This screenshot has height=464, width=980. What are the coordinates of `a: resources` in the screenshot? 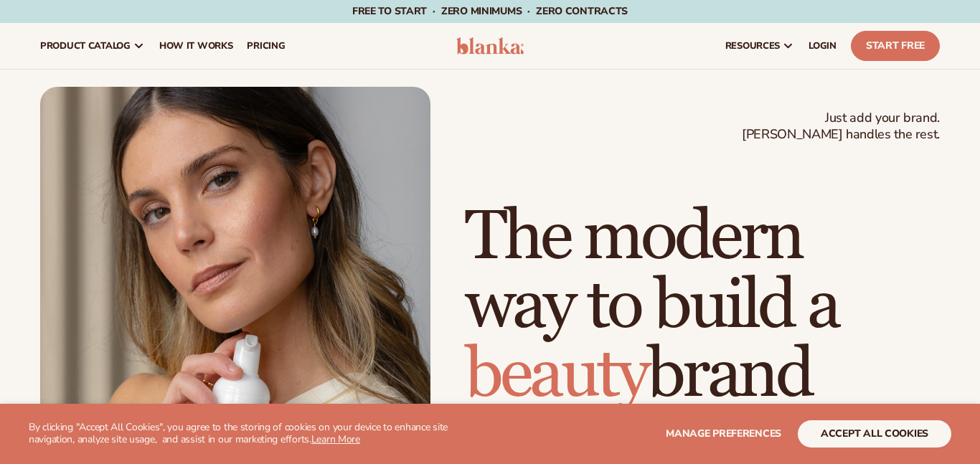 It's located at (759, 46).